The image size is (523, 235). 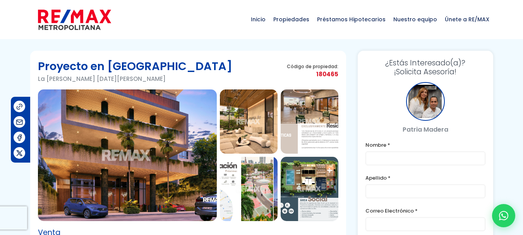 What do you see at coordinates (258, 19) in the screenshot?
I see `span: Inicio` at bounding box center [258, 19].